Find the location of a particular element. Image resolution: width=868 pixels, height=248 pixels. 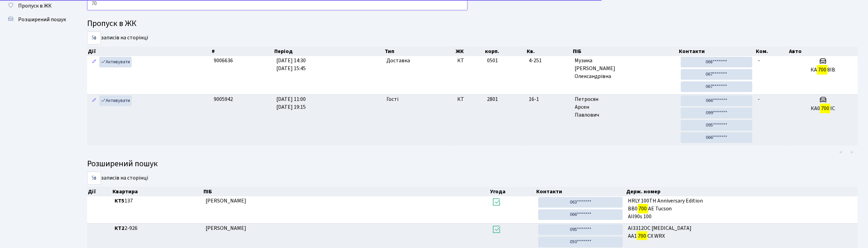

th: Період is located at coordinates (328, 51).